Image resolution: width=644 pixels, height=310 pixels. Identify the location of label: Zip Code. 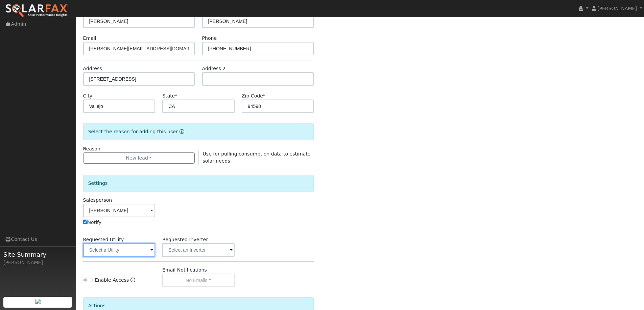
(254, 96).